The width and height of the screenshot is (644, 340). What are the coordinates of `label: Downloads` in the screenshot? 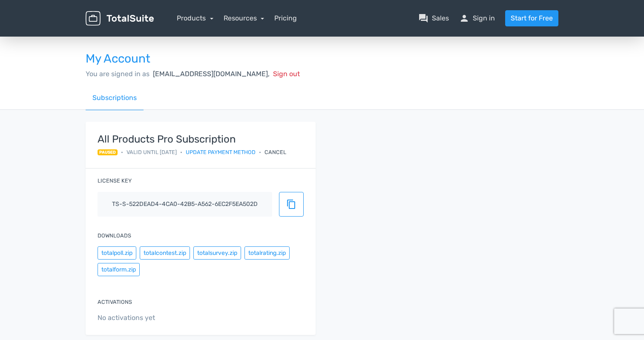 It's located at (114, 236).